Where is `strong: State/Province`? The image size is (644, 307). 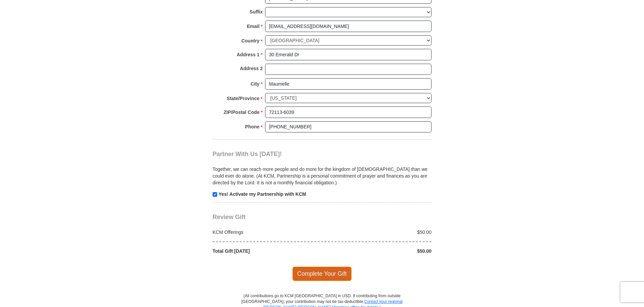 strong: State/Province is located at coordinates (243, 98).